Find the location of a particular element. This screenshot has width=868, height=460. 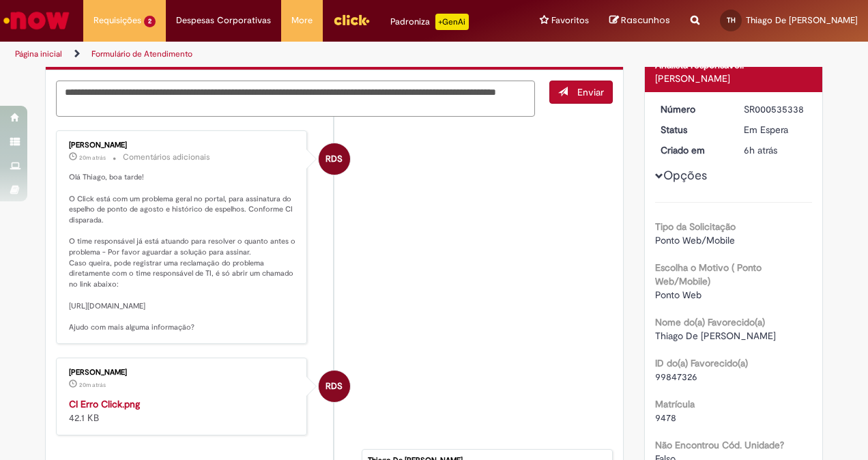

span: 2 is located at coordinates (150, 21).